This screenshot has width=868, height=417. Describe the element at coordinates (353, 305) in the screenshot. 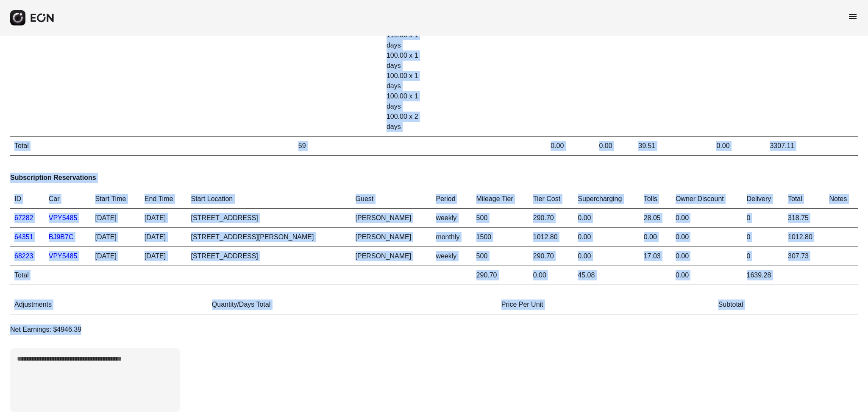

I see `th: Quantity/Days Total` at that location.